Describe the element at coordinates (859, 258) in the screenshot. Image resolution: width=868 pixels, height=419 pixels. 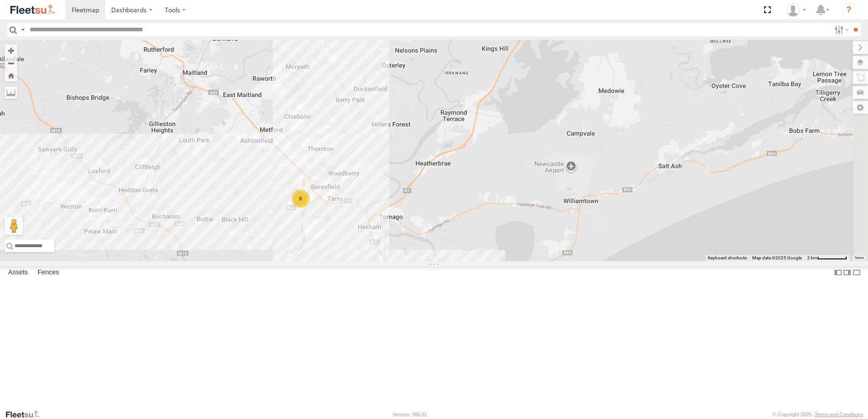
I see `a: Terms` at that location.